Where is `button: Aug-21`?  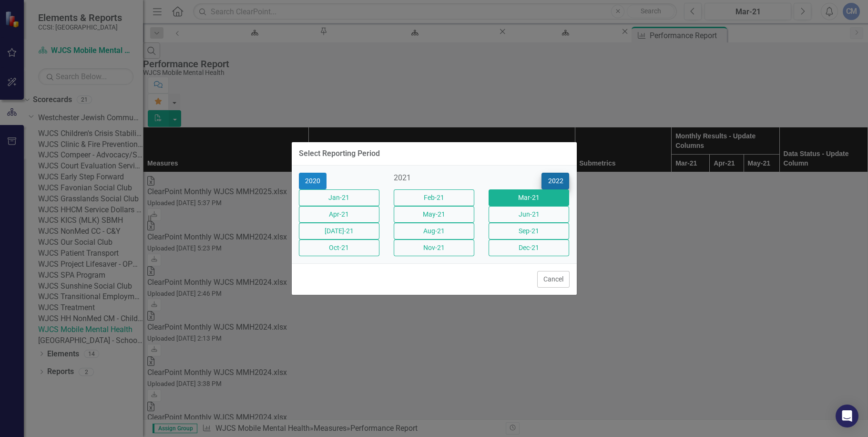 button: Aug-21 is located at coordinates (434, 231).